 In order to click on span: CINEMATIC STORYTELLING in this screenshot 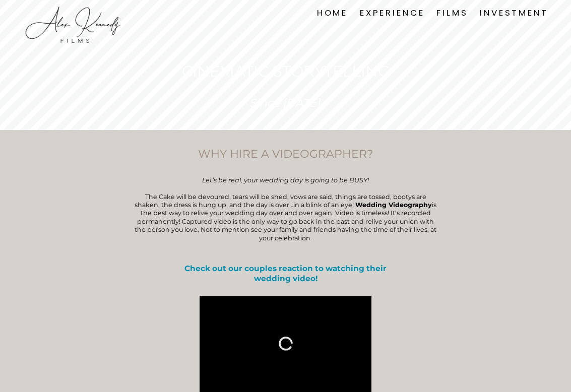, I will do `click(286, 71)`.